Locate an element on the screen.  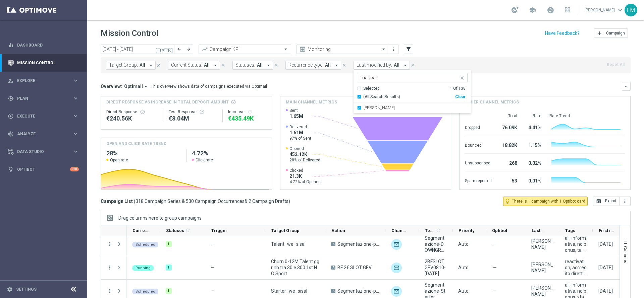
span: reactivation, accredito diretto, bonus free, gaming+lotteries, talent + expert is located at coordinates (576, 268).